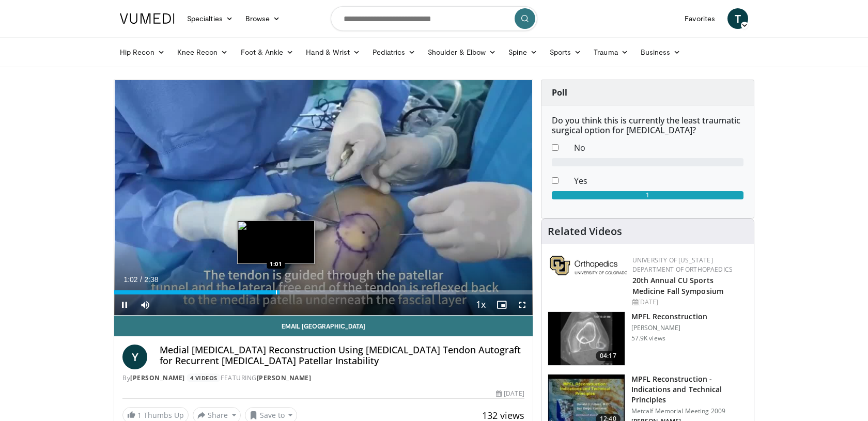 Image resolution: width=868 pixels, height=421 pixels. What do you see at coordinates (135, 357) in the screenshot?
I see `a: Y` at bounding box center [135, 357].